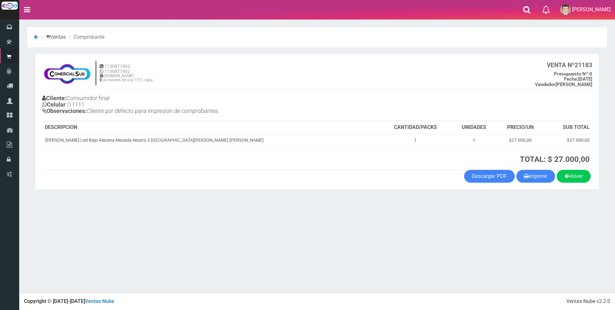  Describe the element at coordinates (64, 111) in the screenshot. I see `b: Observaciones:` at that location.